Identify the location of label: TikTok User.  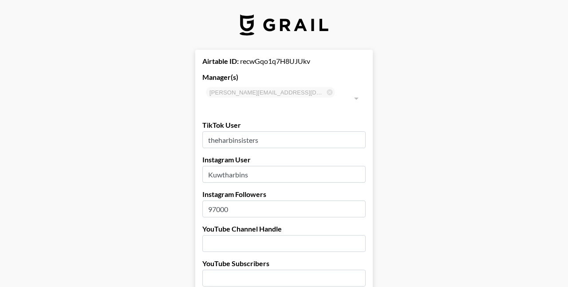
(284, 125).